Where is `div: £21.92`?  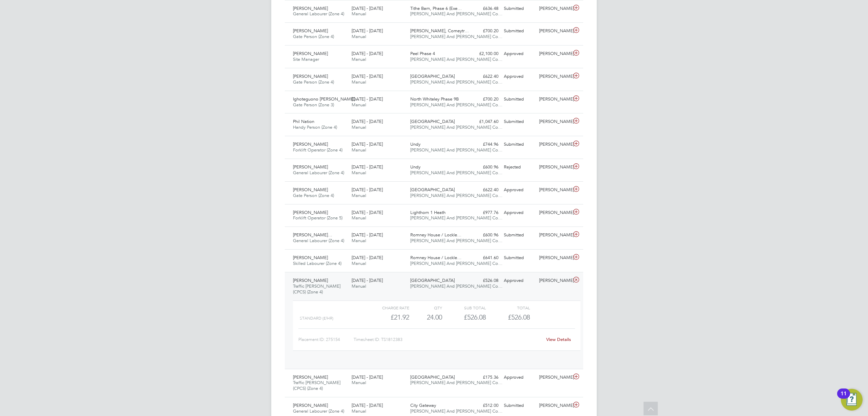 div: £21.92 is located at coordinates (387, 317).